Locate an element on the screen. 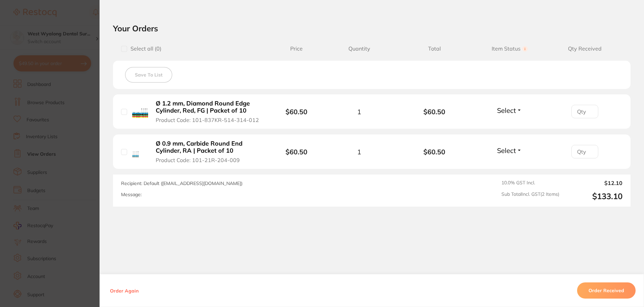  span: Sub Total Incl. GST ( 2 Items) is located at coordinates (530, 196).